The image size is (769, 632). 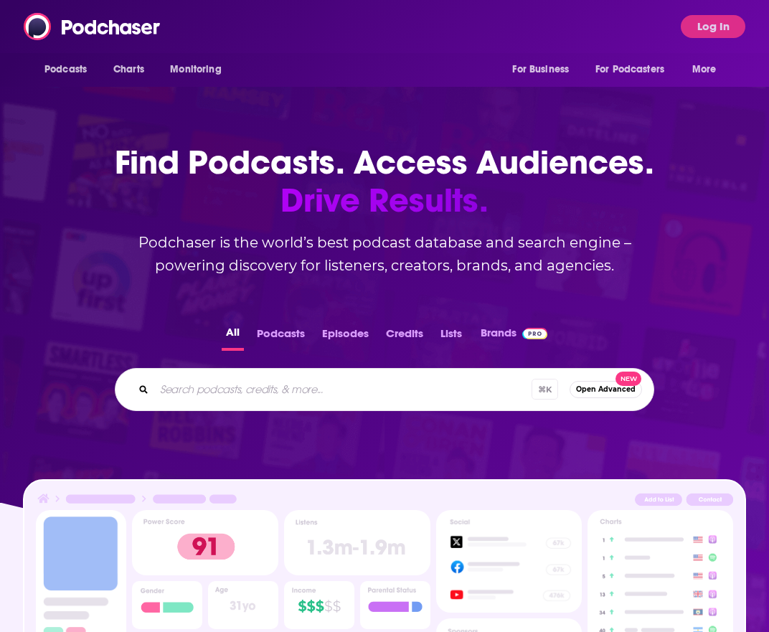 What do you see at coordinates (205, 542) in the screenshot?
I see `img: Podcast Insights Power score` at bounding box center [205, 542].